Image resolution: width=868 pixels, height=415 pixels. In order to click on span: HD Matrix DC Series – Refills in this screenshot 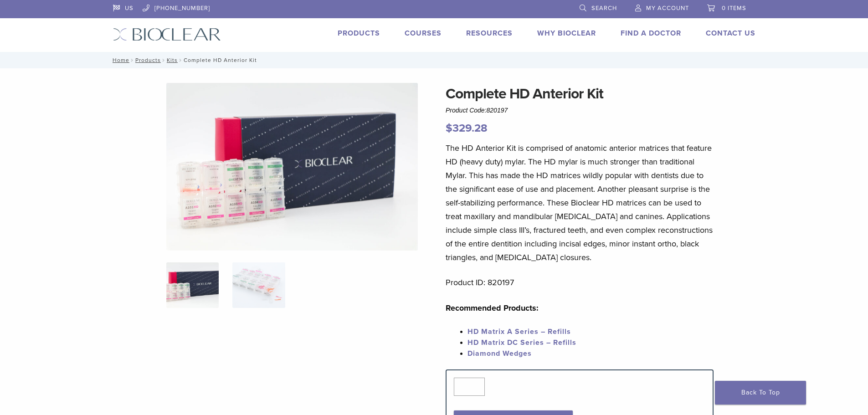, I will do `click(521, 343)`.